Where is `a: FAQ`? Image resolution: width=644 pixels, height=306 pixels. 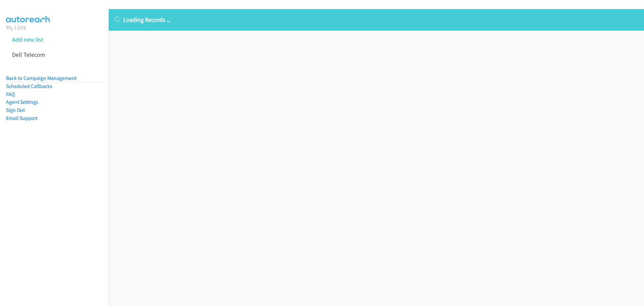
a: FAQ is located at coordinates (10, 94).